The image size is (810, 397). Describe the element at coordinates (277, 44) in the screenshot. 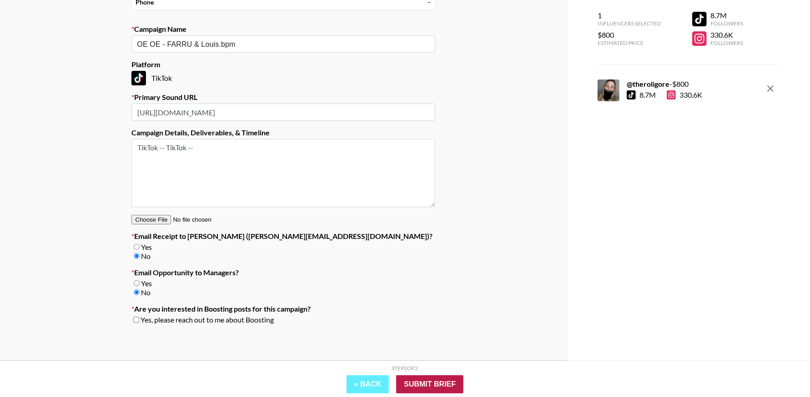

I see `input: Old Town Road - Lil Nas X + Billy Ray Cyrus` at that location.